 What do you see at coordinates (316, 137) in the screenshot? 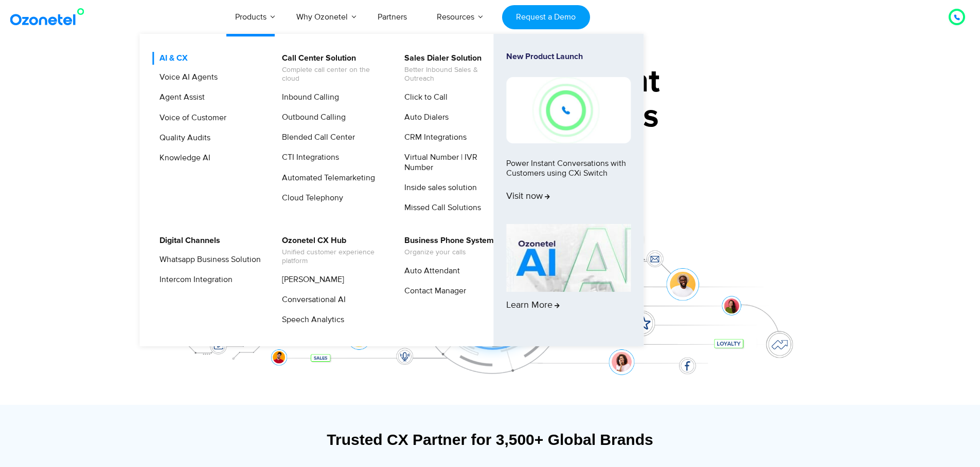
I see `a: Blended Call Center` at bounding box center [316, 137].